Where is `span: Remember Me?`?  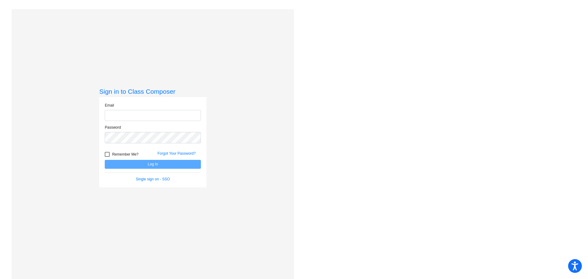 span: Remember Me? is located at coordinates (125, 154).